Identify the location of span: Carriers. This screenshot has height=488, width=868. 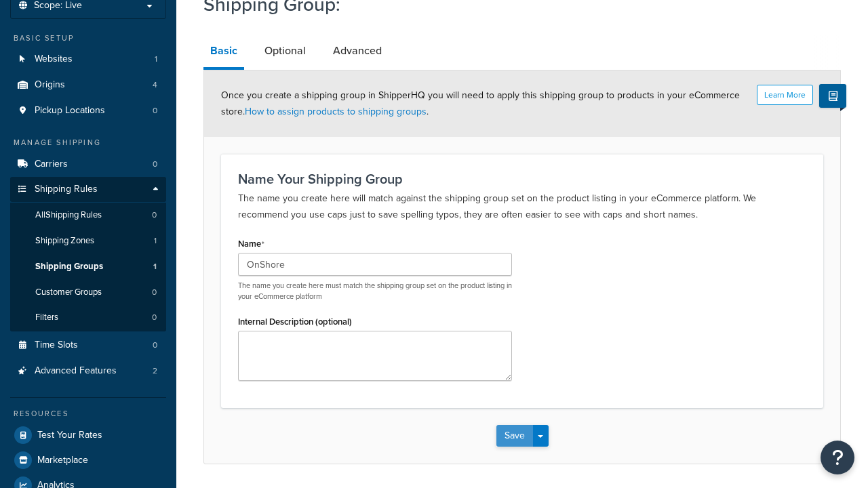
(51, 164).